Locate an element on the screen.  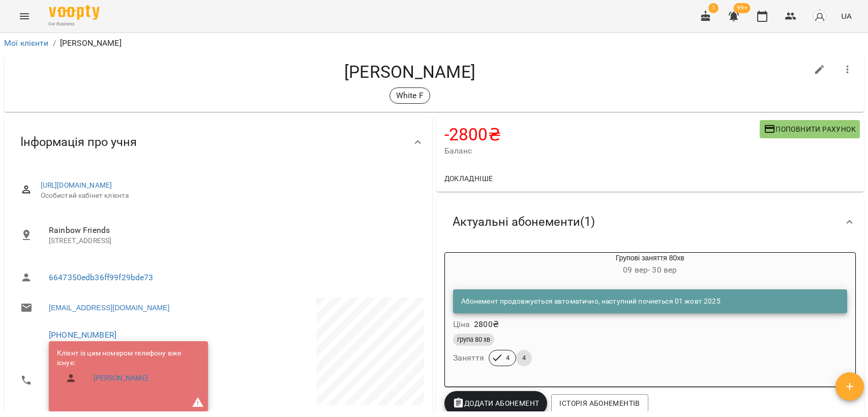
span: For Business is located at coordinates (74, 24).